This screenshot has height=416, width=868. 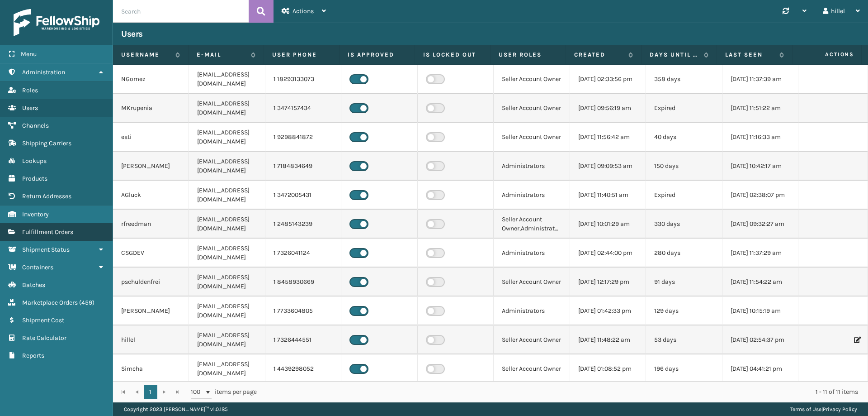 What do you see at coordinates (303, 282) in the screenshot?
I see `td: 1 8458930669` at bounding box center [303, 282].